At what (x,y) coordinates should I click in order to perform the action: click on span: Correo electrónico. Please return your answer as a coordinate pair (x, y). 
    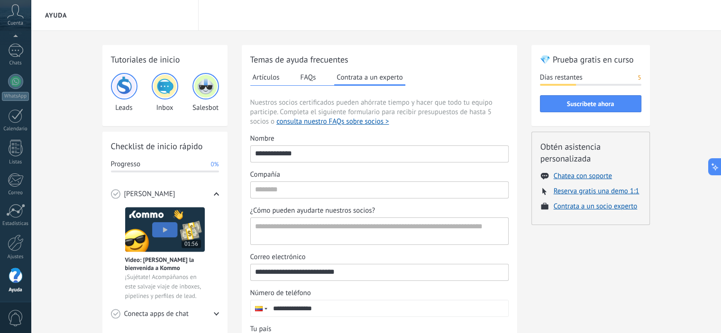
    Looking at the image, I should click on (278, 258).